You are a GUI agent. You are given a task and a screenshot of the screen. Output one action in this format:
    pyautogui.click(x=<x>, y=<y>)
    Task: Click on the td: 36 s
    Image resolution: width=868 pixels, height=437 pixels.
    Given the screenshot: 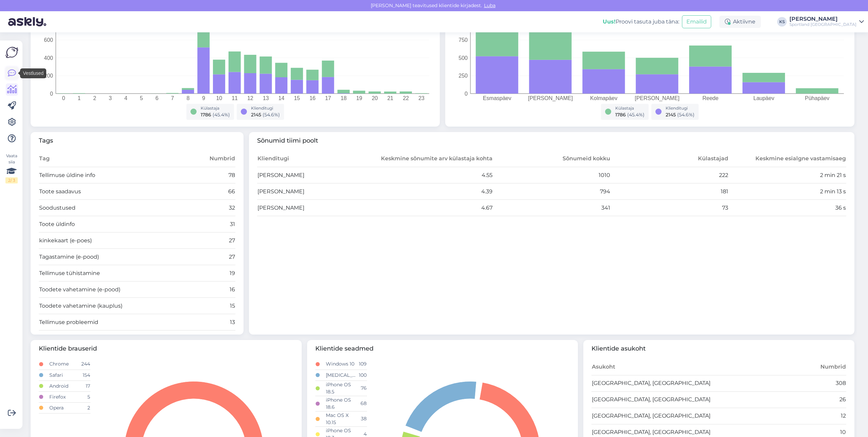 What is the action you would take?
    pyautogui.click(x=788, y=208)
    